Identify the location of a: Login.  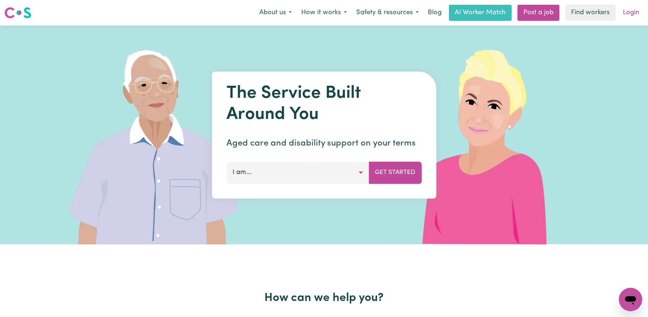
(631, 13).